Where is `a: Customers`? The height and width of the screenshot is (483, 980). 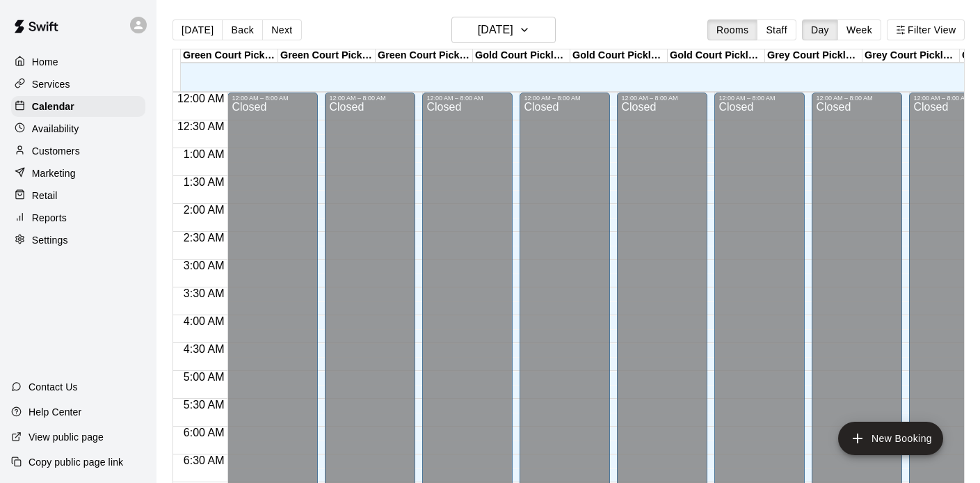 a: Customers is located at coordinates (78, 151).